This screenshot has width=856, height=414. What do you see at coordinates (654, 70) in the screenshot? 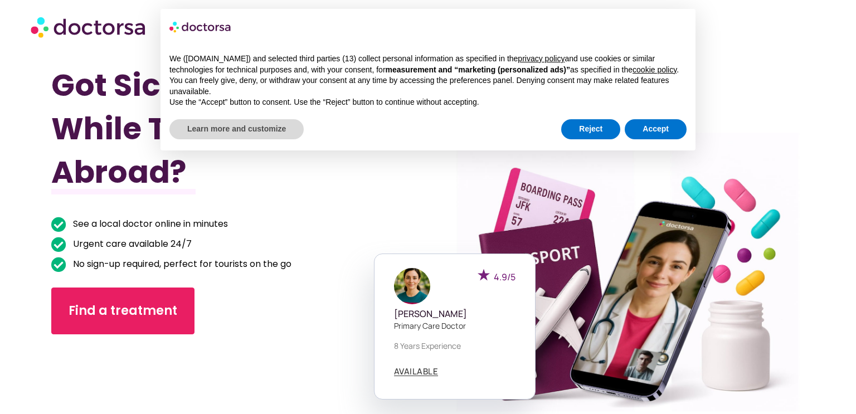
I see `a: cookie policy` at bounding box center [654, 70].